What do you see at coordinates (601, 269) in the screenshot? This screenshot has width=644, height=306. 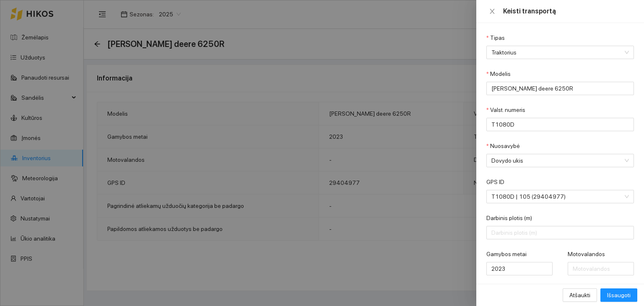 I see `input: Motovalandos` at bounding box center [601, 269].